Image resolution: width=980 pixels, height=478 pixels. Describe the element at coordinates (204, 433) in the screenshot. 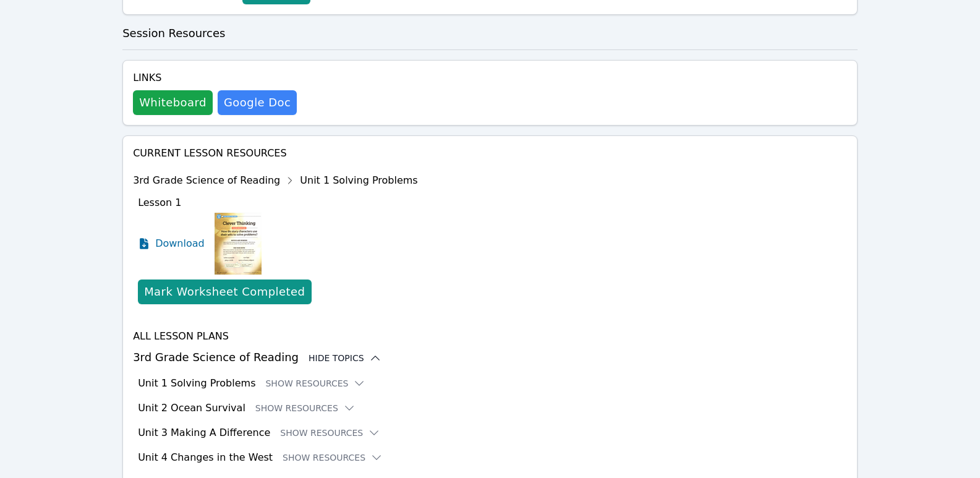

I see `h3: Unit 3 Making A Difference` at that location.